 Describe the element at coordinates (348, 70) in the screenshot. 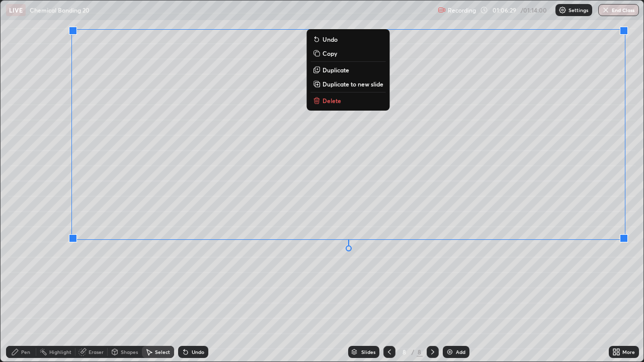

I see `button: Duplicate` at that location.